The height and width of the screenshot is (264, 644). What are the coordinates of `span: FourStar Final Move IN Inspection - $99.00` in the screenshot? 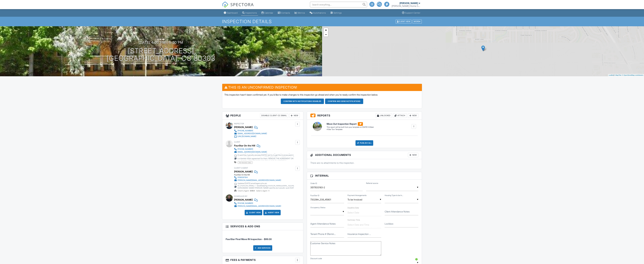 It's located at (249, 239).